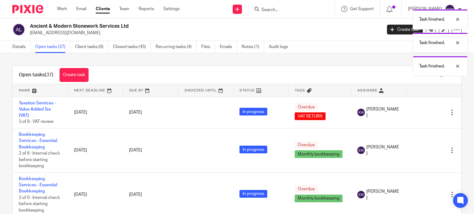 The width and height of the screenshot is (474, 214). What do you see at coordinates (201, 90) in the screenshot?
I see `span: Snoozed Until` at bounding box center [201, 90].